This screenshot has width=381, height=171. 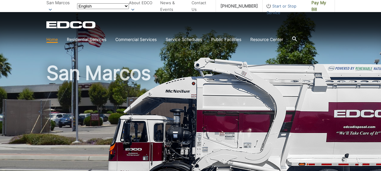 What do you see at coordinates (136, 39) in the screenshot?
I see `a: Commercial Services` at bounding box center [136, 39].